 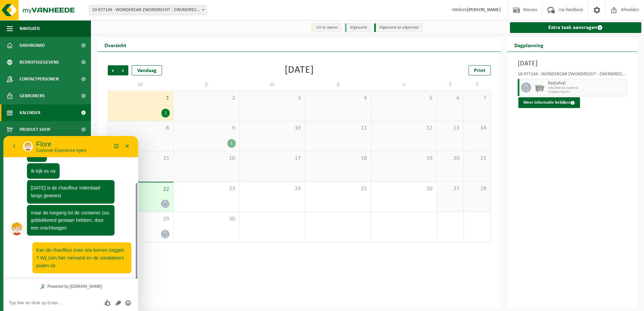 What do you see at coordinates (450, 128) in the screenshot?
I see `span: 13` at bounding box center [450, 128].